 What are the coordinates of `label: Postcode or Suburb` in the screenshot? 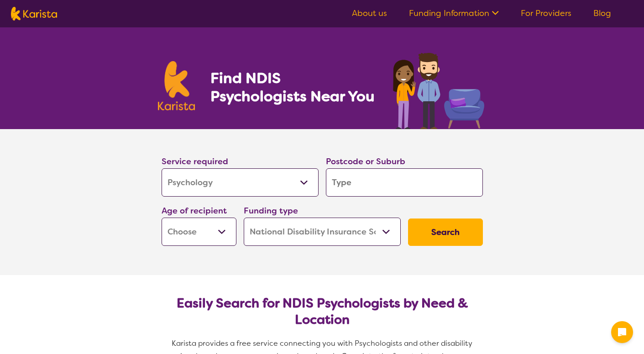 It's located at (366, 161).